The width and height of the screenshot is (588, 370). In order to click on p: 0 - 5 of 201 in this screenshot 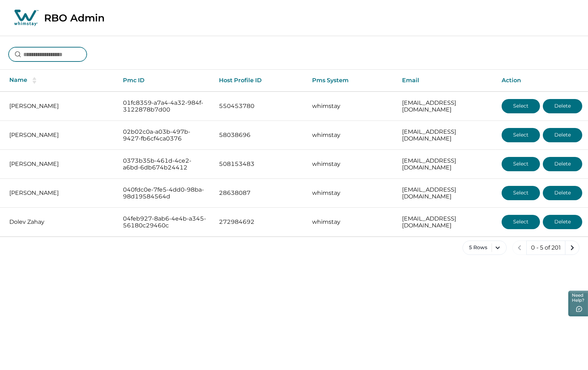, I will do `click(545, 248)`.